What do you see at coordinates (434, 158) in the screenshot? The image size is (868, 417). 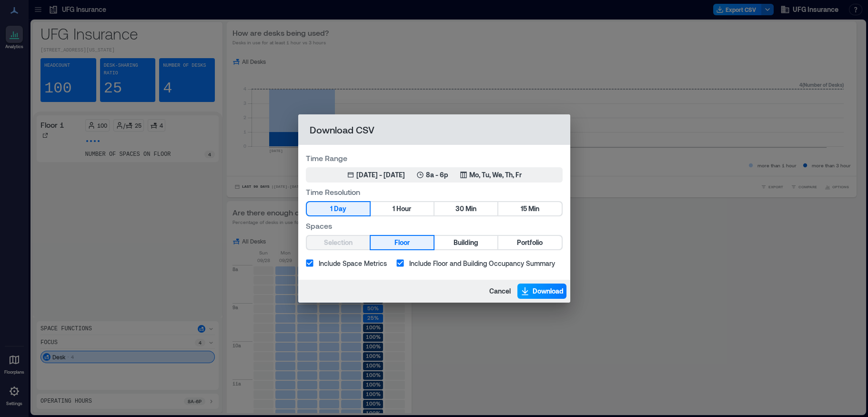 I see `label: Time Range` at bounding box center [434, 158].